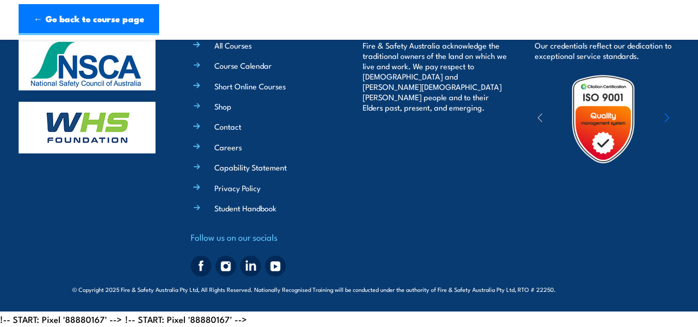 The image size is (698, 327). I want to click on a: Careers, so click(228, 147).